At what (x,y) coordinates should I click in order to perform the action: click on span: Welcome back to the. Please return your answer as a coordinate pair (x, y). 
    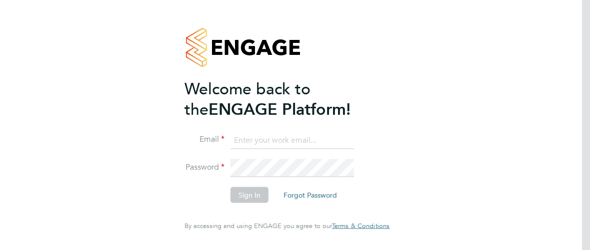
    Looking at the image, I should click on (247, 99).